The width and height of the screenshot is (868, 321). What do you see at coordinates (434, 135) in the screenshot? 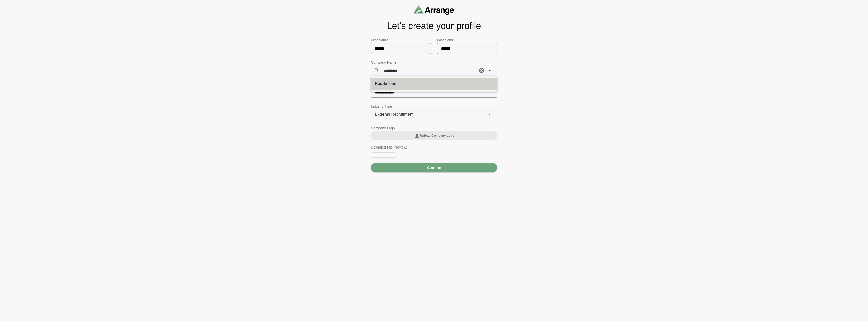
I see `span: Upload Company Logo` at bounding box center [434, 135].